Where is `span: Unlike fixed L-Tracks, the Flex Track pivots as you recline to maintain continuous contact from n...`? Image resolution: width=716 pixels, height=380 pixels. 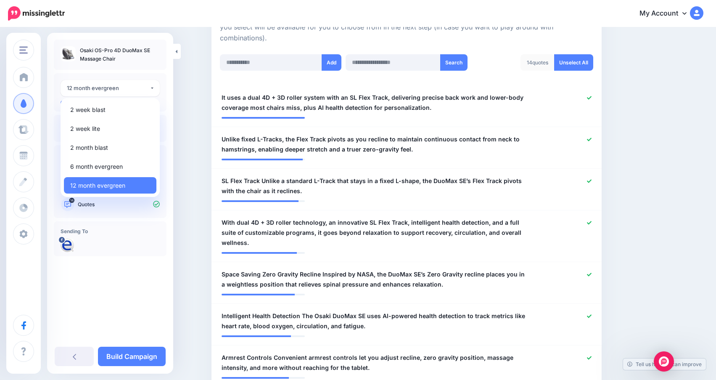
span: Unlike fixed L-Tracks, the Flex Track pivots as you recline to maintain continuous contact from n... is located at coordinates (375, 144).